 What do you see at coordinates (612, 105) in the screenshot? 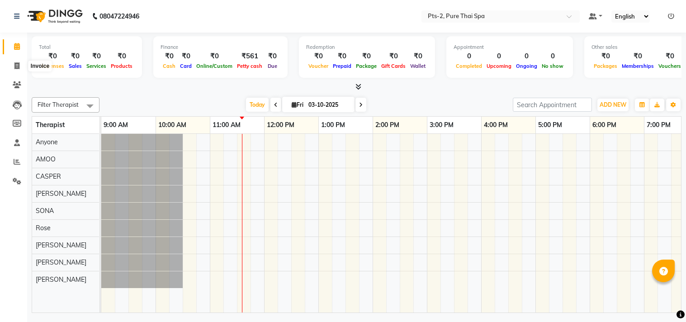
I see `button: ADD NEW` at bounding box center [612, 105].